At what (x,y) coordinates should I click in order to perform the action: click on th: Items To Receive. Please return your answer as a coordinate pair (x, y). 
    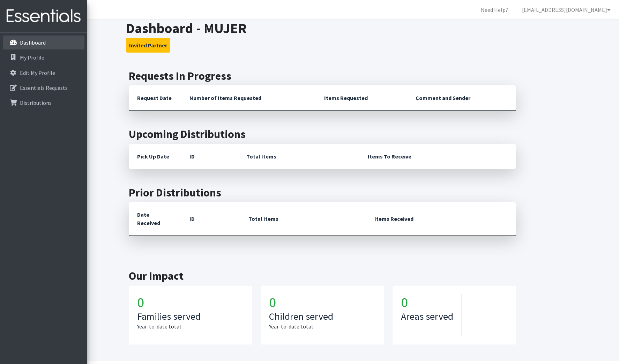
    Looking at the image, I should click on (438, 157).